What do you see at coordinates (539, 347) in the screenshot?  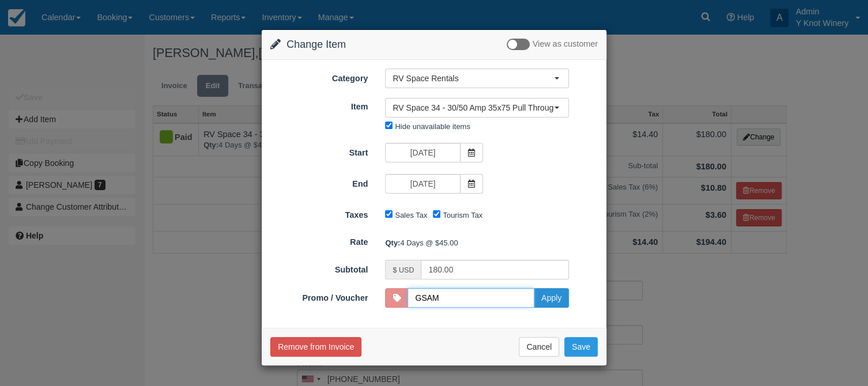 I see `button: Cancel` at bounding box center [539, 347].